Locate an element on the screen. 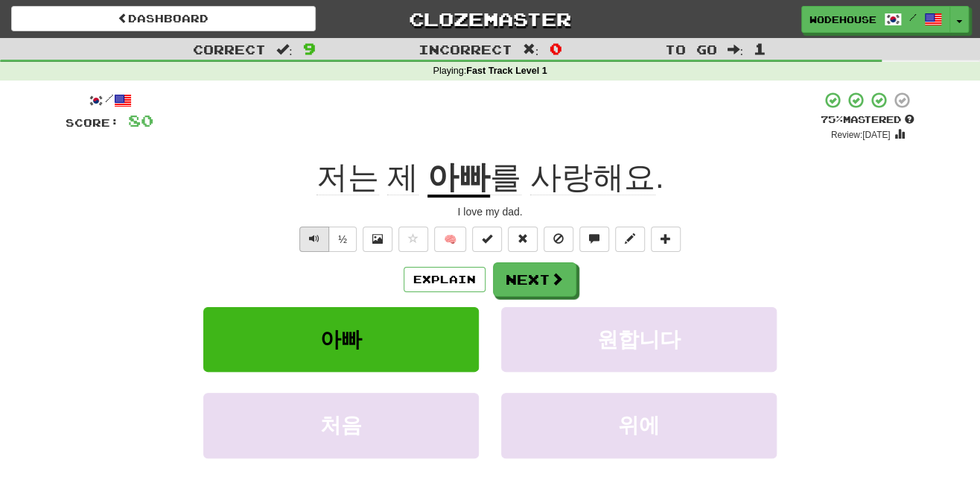  button: Next is located at coordinates (535, 279).